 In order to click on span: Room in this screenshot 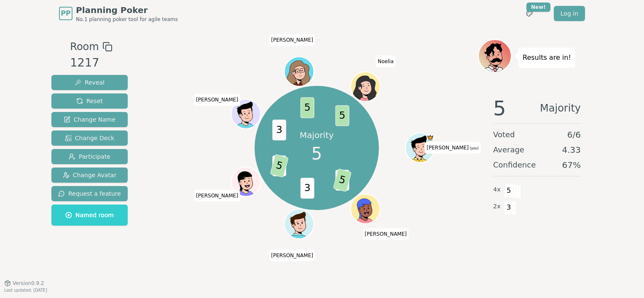, I will do `click(84, 47)`.